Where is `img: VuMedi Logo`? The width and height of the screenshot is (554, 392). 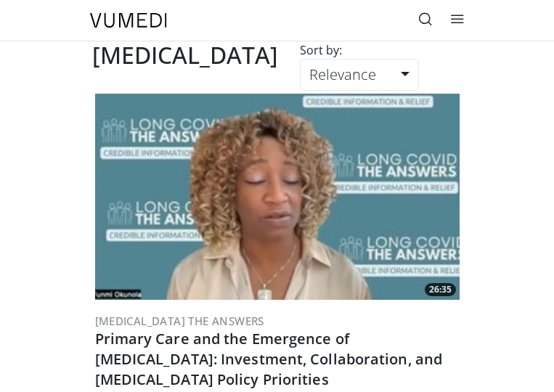 img: VuMedi Logo is located at coordinates (129, 20).